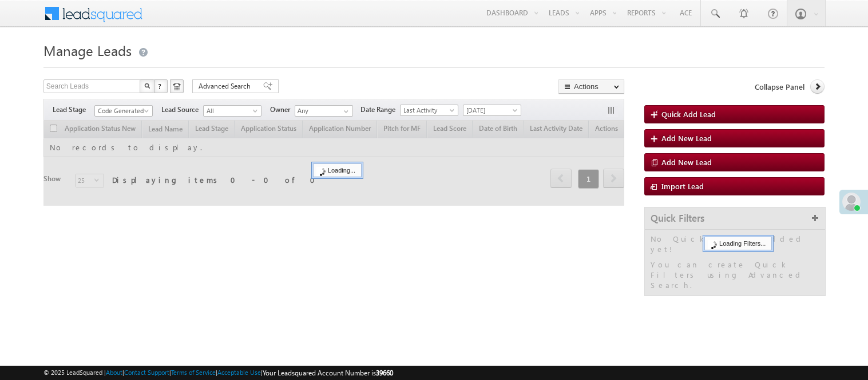 This screenshot has height=380, width=868. I want to click on a: Code Generated, so click(123, 111).